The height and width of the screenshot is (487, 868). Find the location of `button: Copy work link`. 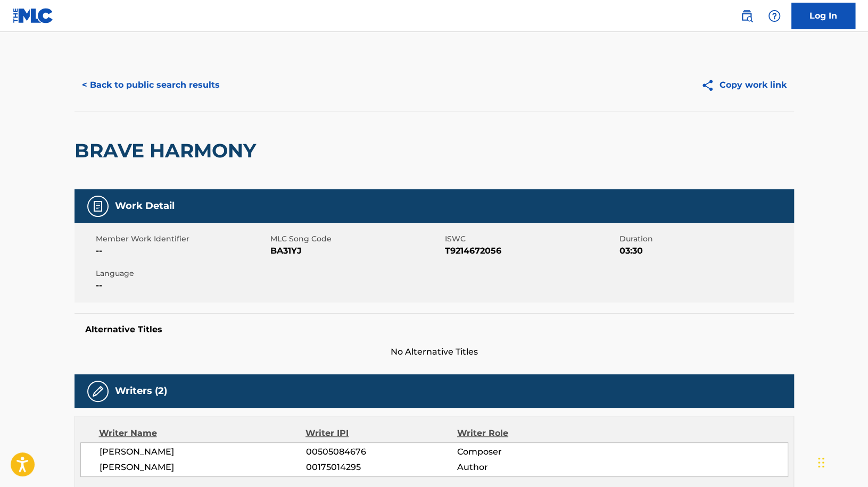

button: Copy work link is located at coordinates (744, 85).